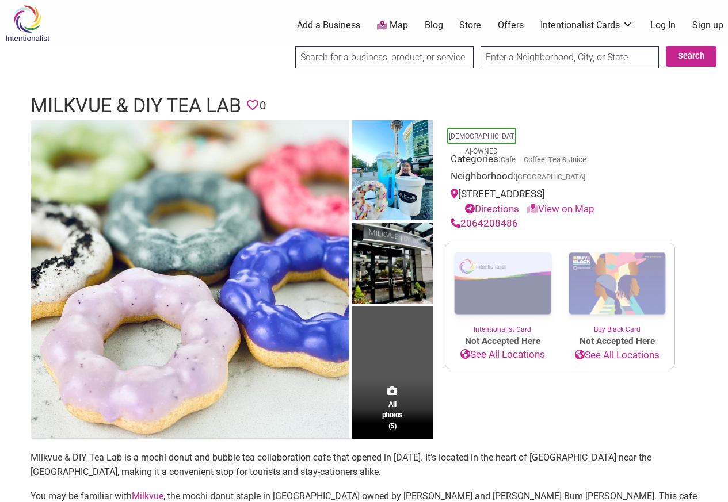  I want to click on img: Buy Black Card, so click(617, 284).